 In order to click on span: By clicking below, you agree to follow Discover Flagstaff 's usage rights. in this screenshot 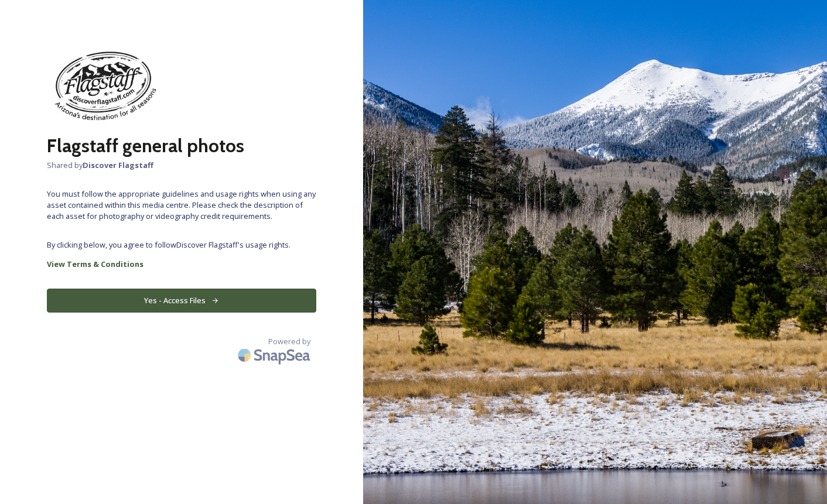, I will do `click(182, 245)`.